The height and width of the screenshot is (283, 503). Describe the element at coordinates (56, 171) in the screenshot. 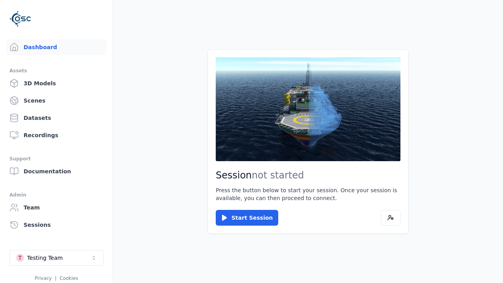

I see `a: Documentation` at that location.